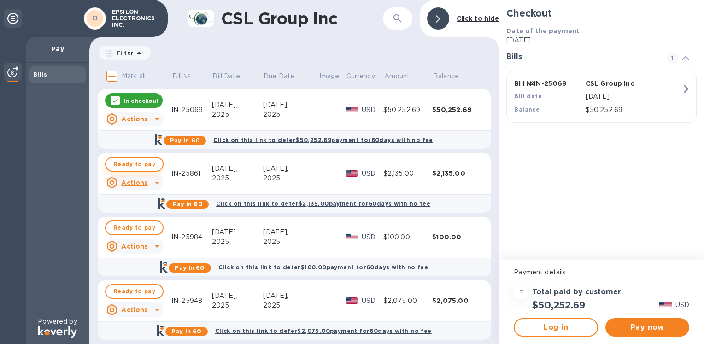 The width and height of the screenshot is (704, 344). What do you see at coordinates (397, 76) in the screenshot?
I see `p: Amount` at bounding box center [397, 76].